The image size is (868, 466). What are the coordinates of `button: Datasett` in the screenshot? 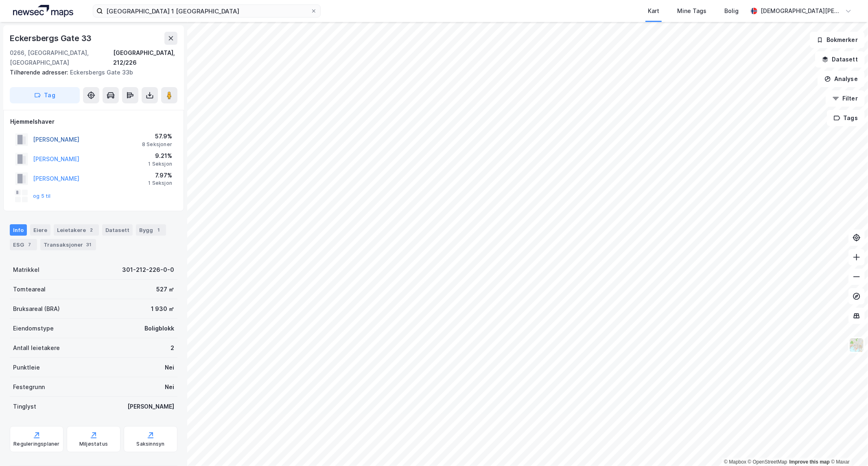 It's located at (840, 60).